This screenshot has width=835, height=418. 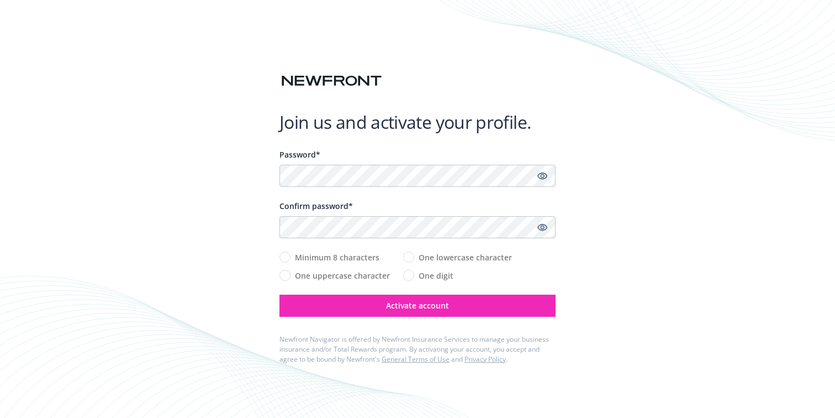 What do you see at coordinates (316, 205) in the screenshot?
I see `span: Confirm password*` at bounding box center [316, 205].